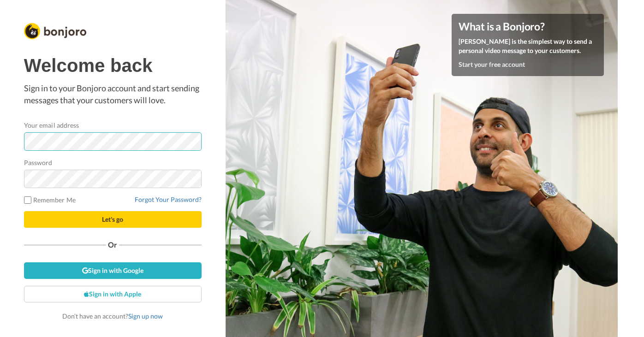 The width and height of the screenshot is (644, 337). I want to click on a: Start your free account, so click(492, 64).